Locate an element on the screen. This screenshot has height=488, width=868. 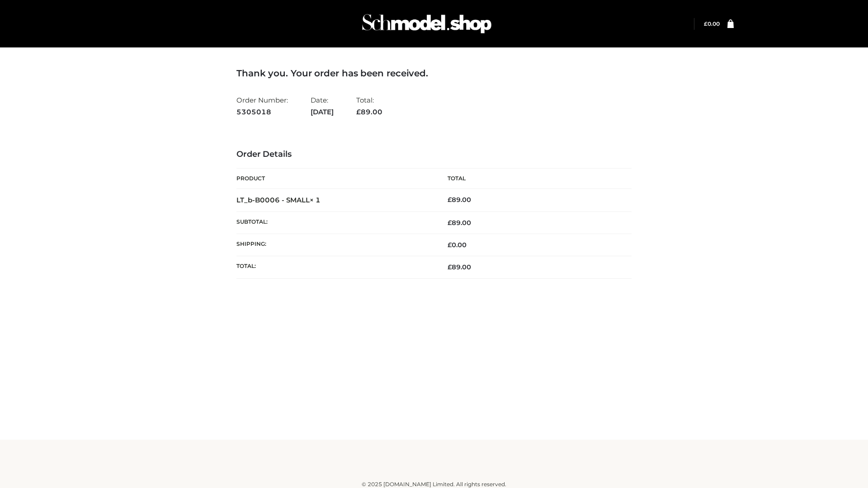
a: Schmodel Admin 964 is located at coordinates (427, 23).